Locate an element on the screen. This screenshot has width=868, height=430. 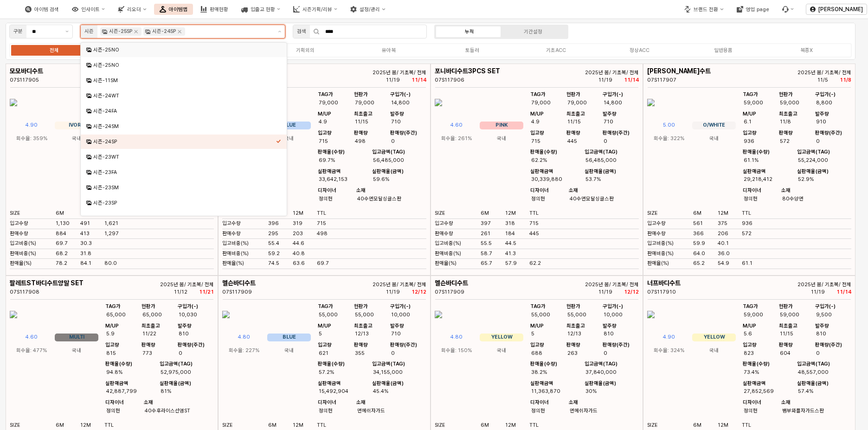
div: 구분 is located at coordinates (18, 32).